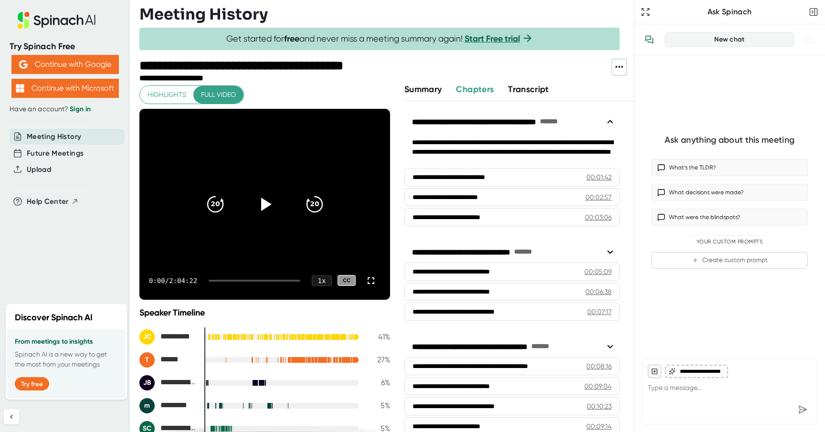  I want to click on span: Get started for and never miss a meeting summary again!, so click(379, 39).